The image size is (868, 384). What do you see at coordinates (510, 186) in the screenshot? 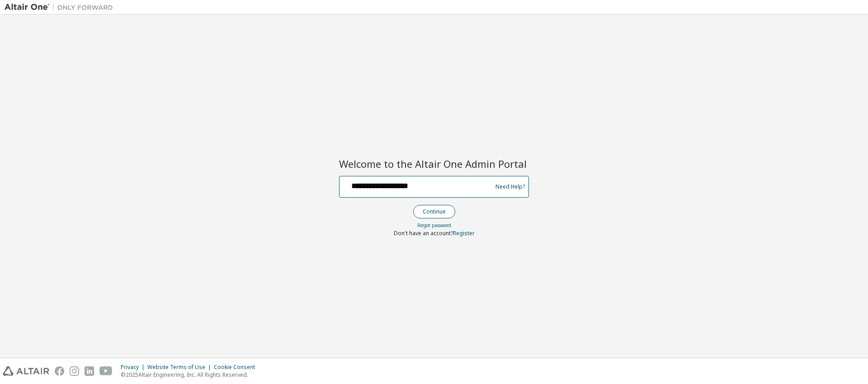
I see `a: Need Help?` at bounding box center [510, 186].